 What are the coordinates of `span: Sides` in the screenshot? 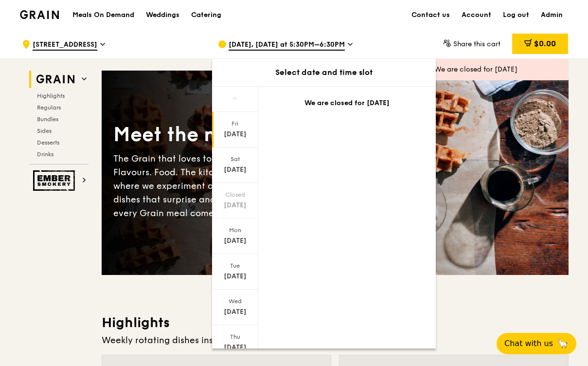 It's located at (44, 131).